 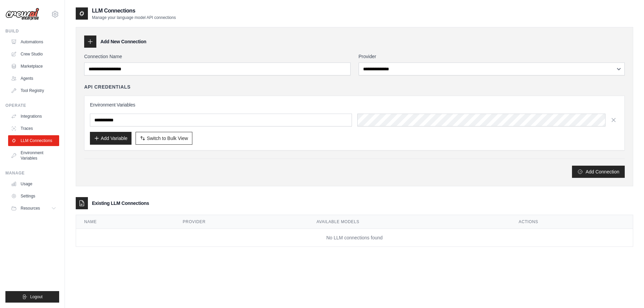 I want to click on h3: Add New Connection, so click(x=123, y=42).